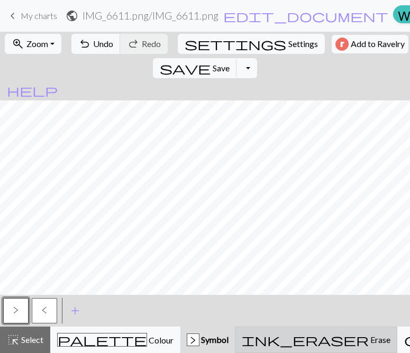 The image size is (410, 353). I want to click on span: help, so click(32, 90).